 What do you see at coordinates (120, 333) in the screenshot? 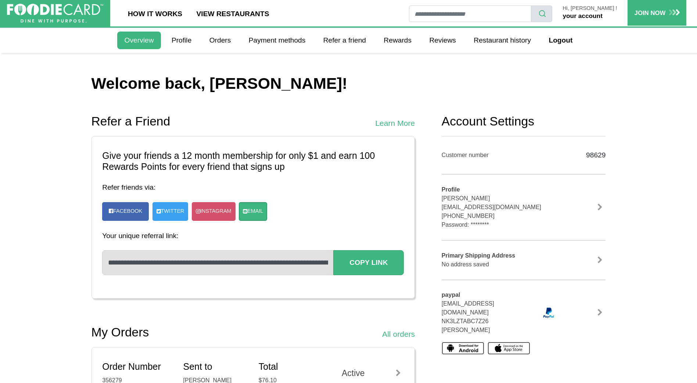
I see `h2: My Orders` at bounding box center [120, 333].